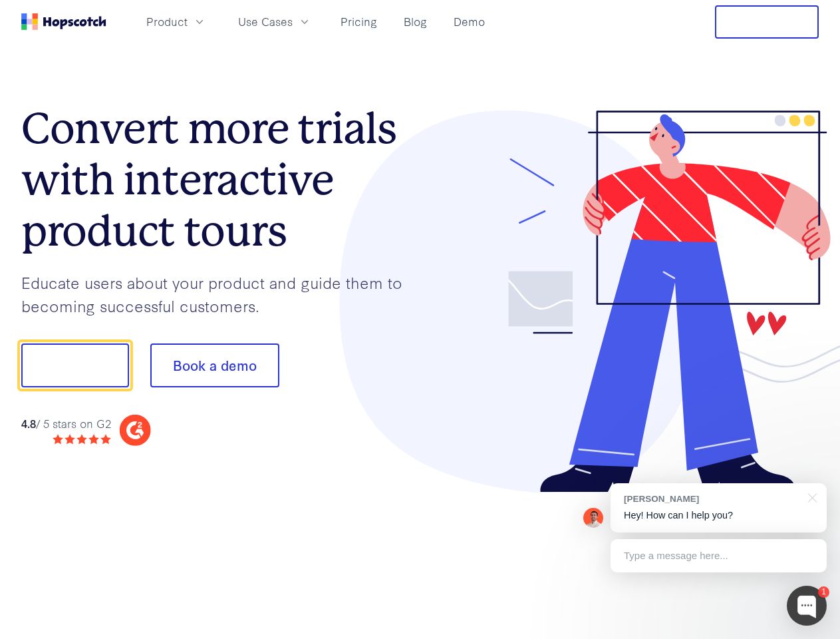 The width and height of the screenshot is (840, 639). Describe the element at coordinates (469, 21) in the screenshot. I see `a: Demo` at that location.